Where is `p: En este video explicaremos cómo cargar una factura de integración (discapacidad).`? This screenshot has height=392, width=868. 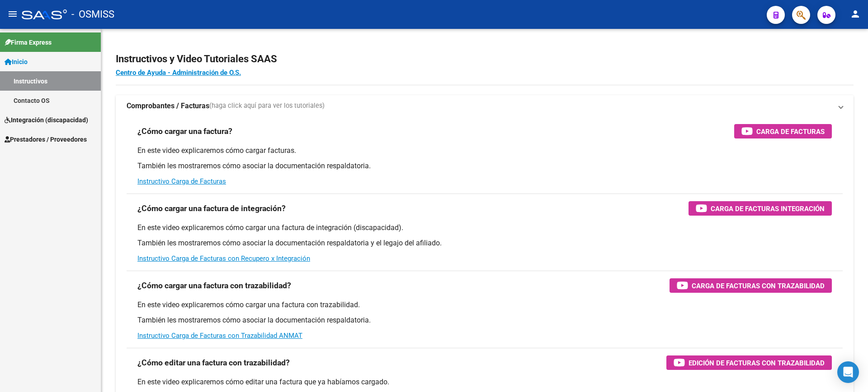
p: En este video explicaremos cómo cargar una factura de integración (discapacidad). is located at coordinates (485, 228).